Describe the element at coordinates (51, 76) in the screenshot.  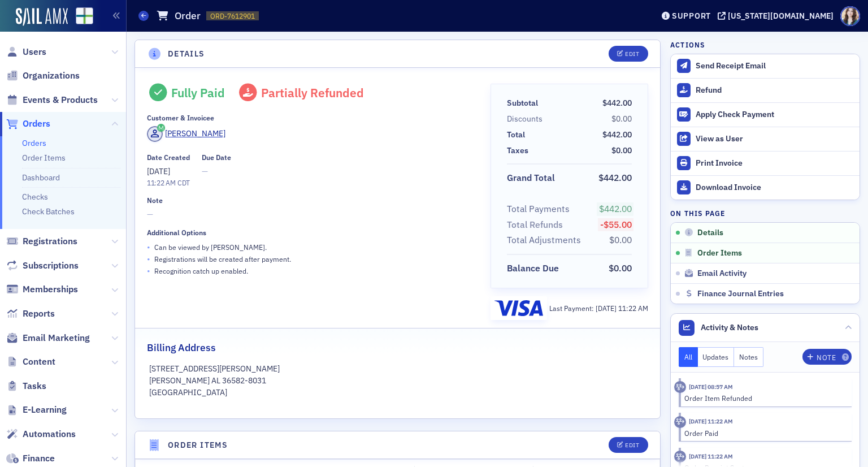
I see `span: Organizations` at that location.